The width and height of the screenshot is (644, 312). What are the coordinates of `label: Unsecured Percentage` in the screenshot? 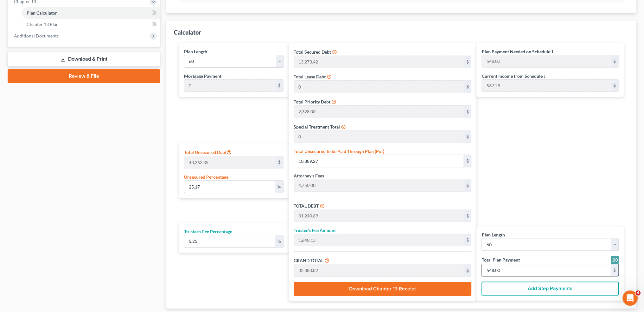 It's located at (206, 176).